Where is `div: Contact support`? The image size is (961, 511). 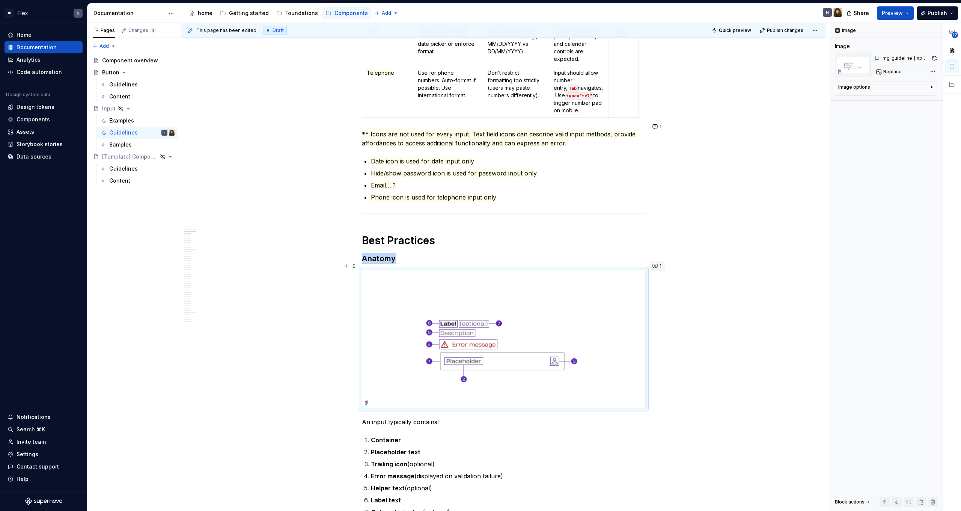 div: Contact support is located at coordinates (38, 466).